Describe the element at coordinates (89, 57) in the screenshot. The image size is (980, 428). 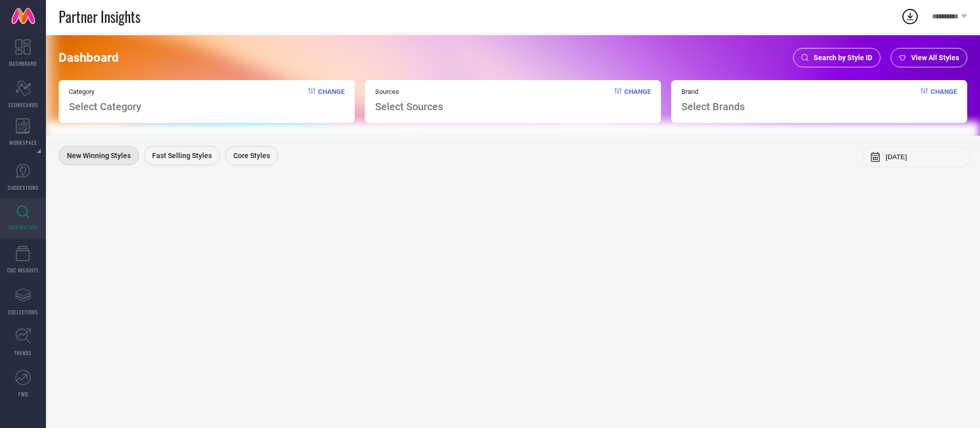
I see `span: Dashboard` at that location.